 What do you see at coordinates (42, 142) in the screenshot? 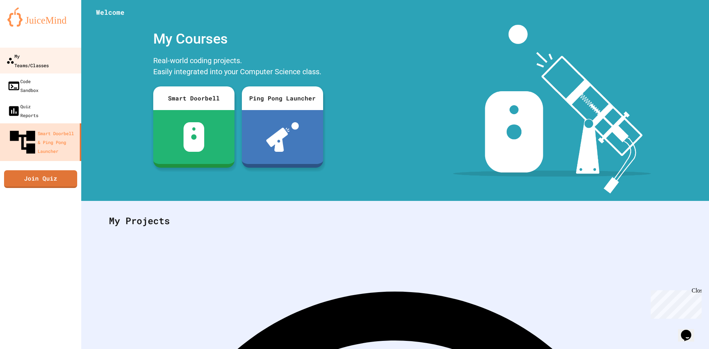
I see `div: Smart Doorbell & Ping Pong Launcher` at bounding box center [42, 142].